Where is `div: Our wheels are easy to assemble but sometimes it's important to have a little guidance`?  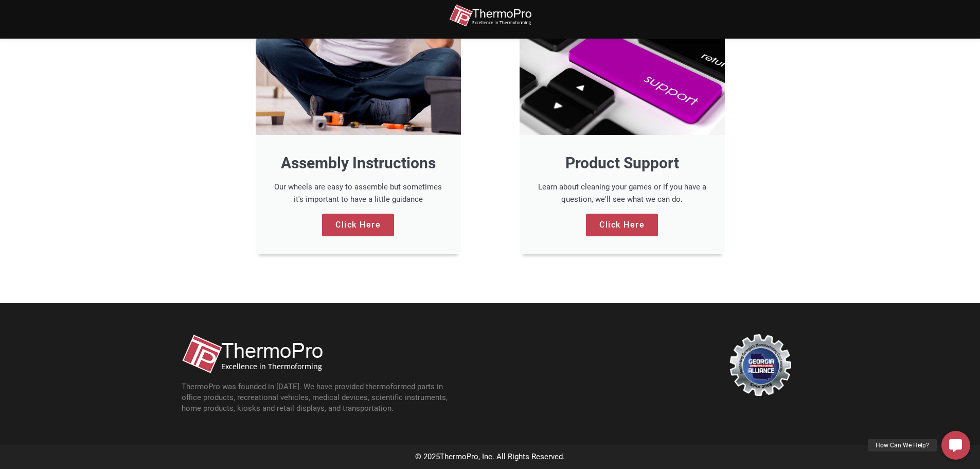
div: Our wheels are easy to assemble but sometimes it's important to have a little guidance is located at coordinates (358, 193).